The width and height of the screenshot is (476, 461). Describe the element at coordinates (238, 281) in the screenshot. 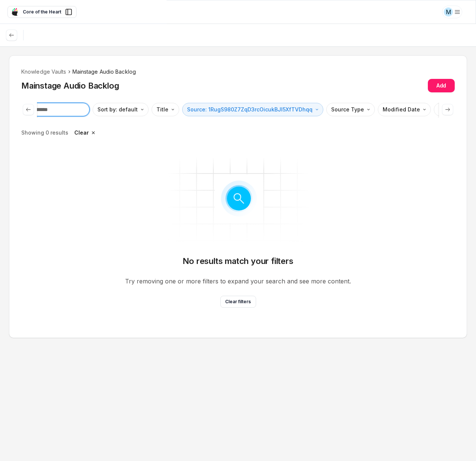

I see `p: Try removing one or more filters to expand your search and see more content.` at that location.